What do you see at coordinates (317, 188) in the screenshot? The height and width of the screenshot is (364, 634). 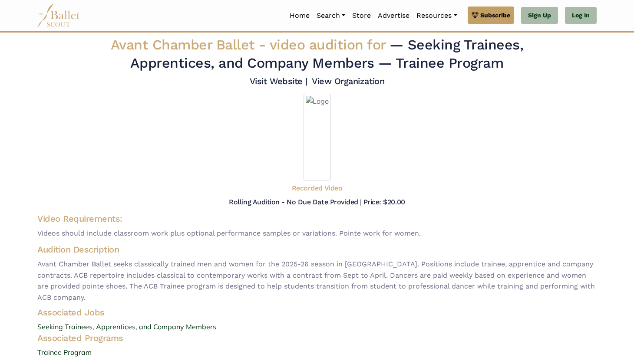 I see `h5: Recorded Video` at bounding box center [317, 188].